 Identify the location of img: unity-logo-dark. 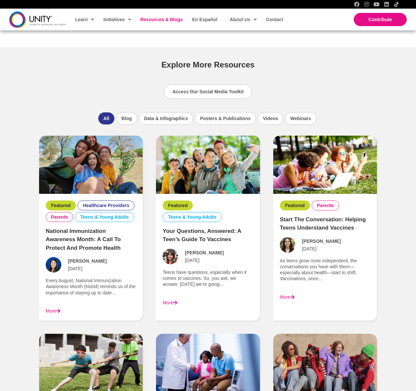
(38, 19).